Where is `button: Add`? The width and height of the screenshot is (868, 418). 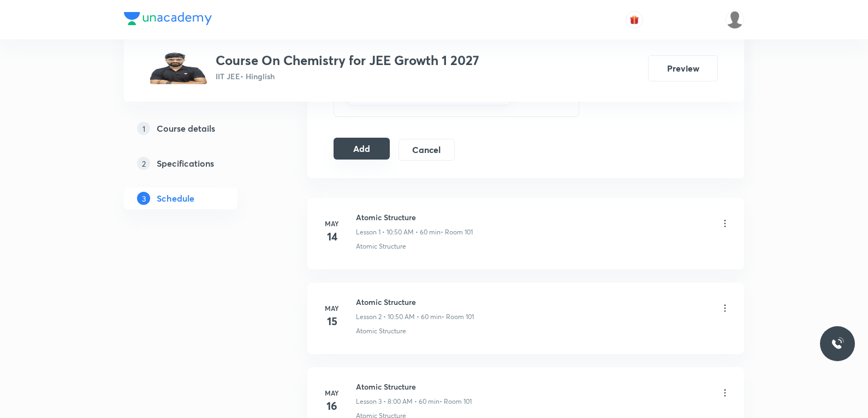 button: Add is located at coordinates (361, 149).